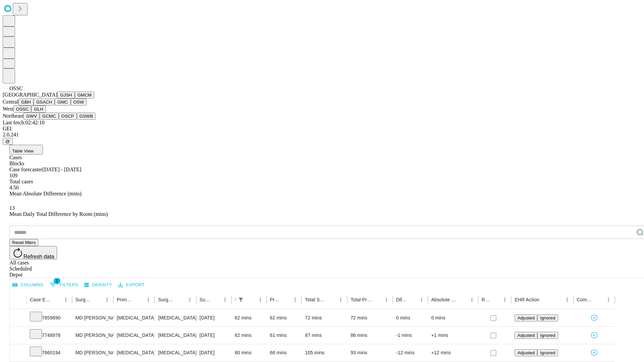 The image size is (644, 362). Describe the element at coordinates (370, 353) in the screenshot. I see `div: 93 mins` at that location.